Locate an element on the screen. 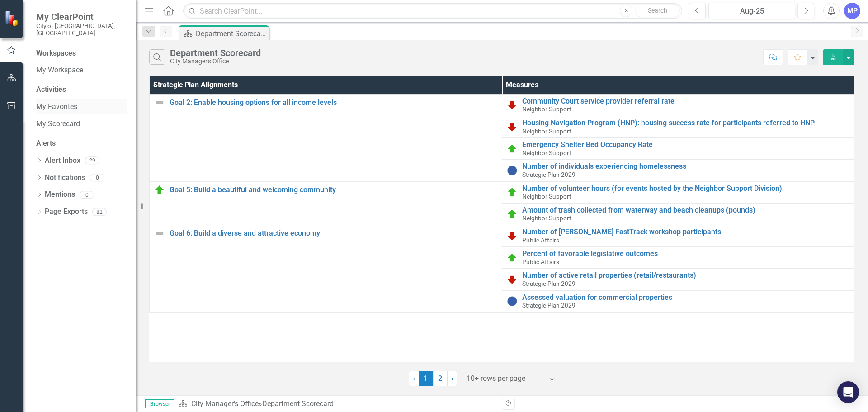 The width and height of the screenshot is (868, 412). a: My Scorecard is located at coordinates (81, 124).